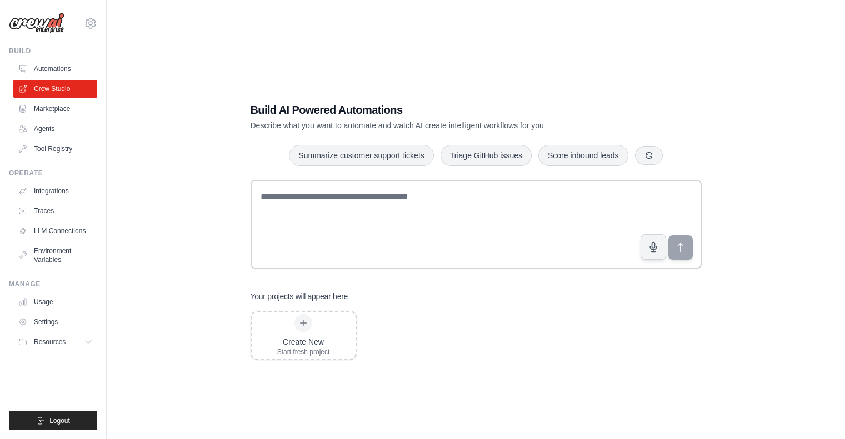 The image size is (845, 439). What do you see at coordinates (55, 231) in the screenshot?
I see `a: LLM Connections` at bounding box center [55, 231].